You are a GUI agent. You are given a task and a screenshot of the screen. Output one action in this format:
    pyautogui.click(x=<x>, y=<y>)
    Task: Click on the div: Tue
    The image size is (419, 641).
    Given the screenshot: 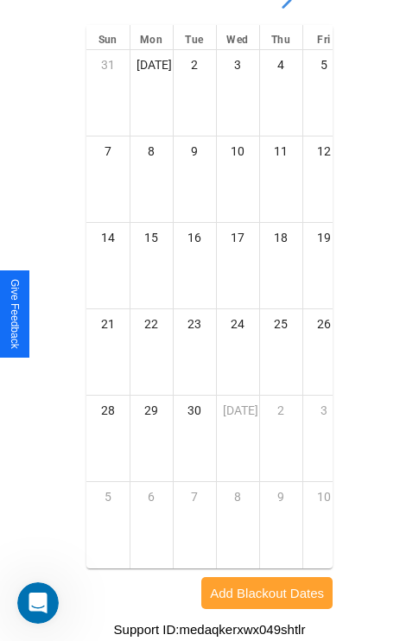 What is the action you would take?
    pyautogui.click(x=194, y=37)
    